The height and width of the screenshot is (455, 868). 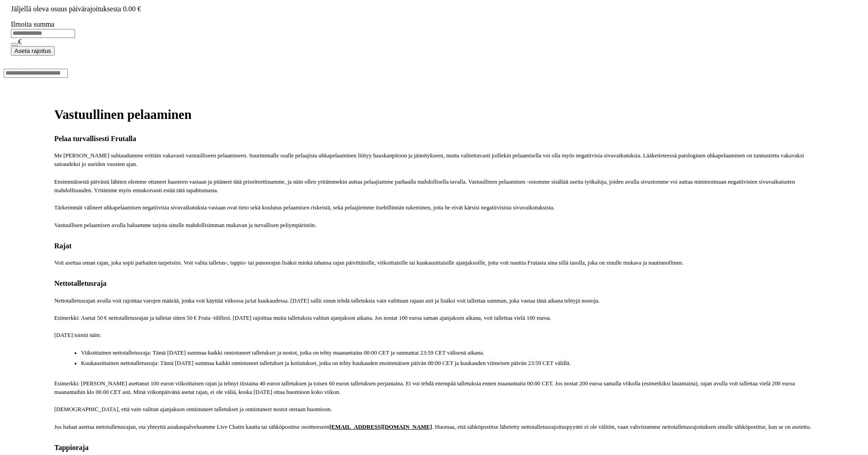 I want to click on p: Jos haluat asettaa nettotalletusrajan, ota yhteyttä asiakaspalveluumme Live Chatin kautta tai säh..., so click(x=434, y=427).